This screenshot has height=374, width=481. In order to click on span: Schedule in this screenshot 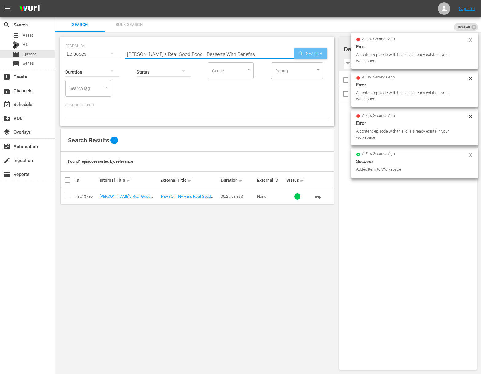, I will do `click(7, 105)`.